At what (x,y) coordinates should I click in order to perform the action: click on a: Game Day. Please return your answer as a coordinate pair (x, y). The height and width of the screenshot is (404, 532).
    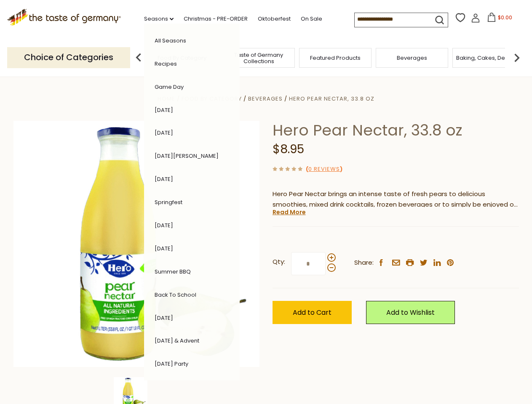
    Looking at the image, I should click on (169, 86).